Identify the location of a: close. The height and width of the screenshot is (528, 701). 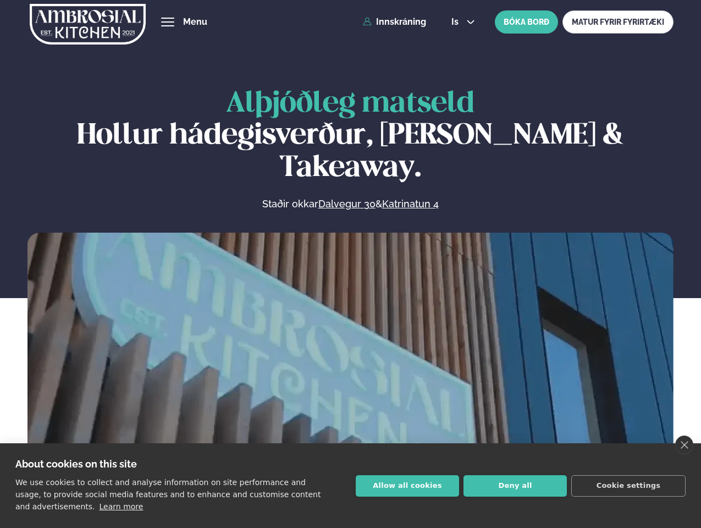
(684, 445).